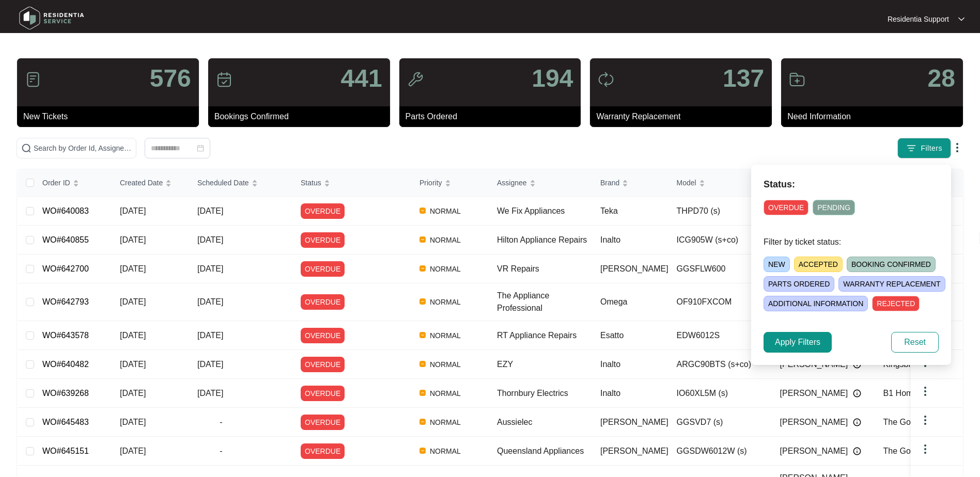 This screenshot has height=477, width=980. Describe the element at coordinates (27, 148) in the screenshot. I see `img: search-icon` at that location.